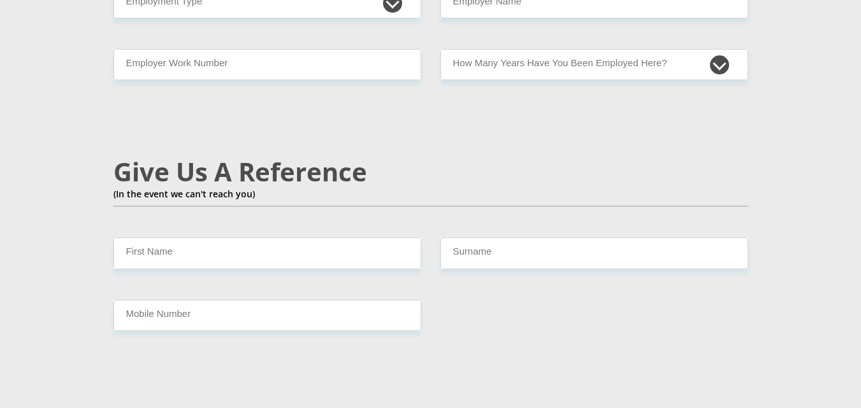  Describe the element at coordinates (267, 64) in the screenshot. I see `input: Employer Work Number` at that location.